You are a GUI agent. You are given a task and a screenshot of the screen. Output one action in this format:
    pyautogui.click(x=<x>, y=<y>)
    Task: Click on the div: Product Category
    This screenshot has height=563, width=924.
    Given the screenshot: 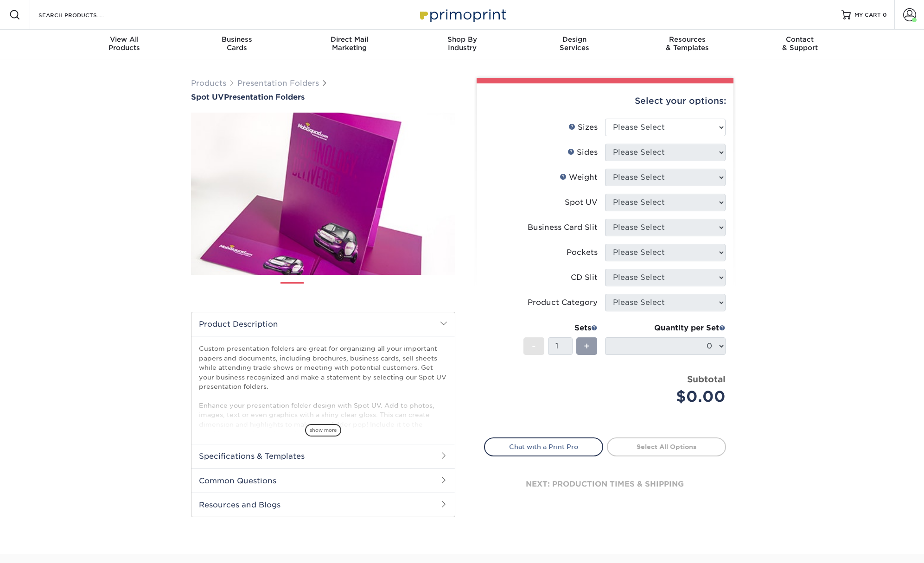 What is the action you would take?
    pyautogui.click(x=562, y=303)
    